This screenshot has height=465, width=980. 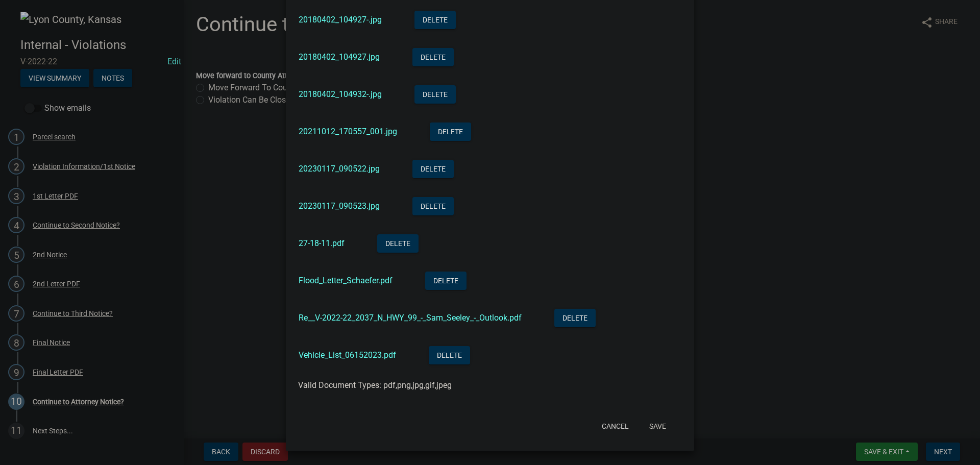 What do you see at coordinates (340, 19) in the screenshot?
I see `a: 20180402_104927-.jpg` at bounding box center [340, 19].